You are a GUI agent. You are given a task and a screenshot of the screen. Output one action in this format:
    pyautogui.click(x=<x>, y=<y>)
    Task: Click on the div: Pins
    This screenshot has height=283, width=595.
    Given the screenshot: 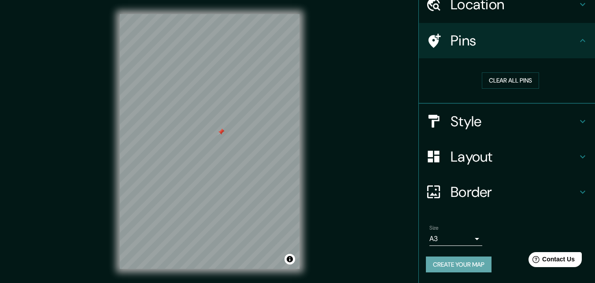 What is the action you would take?
    pyautogui.click(x=507, y=41)
    